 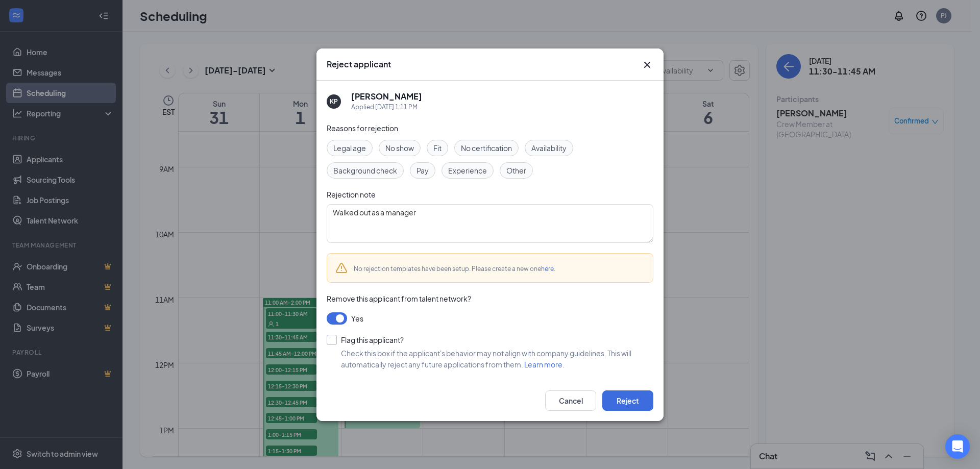 What do you see at coordinates (516, 170) in the screenshot?
I see `span: Other` at bounding box center [516, 170].